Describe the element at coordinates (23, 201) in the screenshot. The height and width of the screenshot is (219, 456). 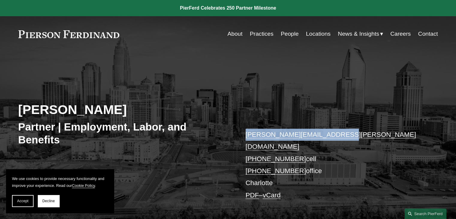
I see `button: Accept` at that location.